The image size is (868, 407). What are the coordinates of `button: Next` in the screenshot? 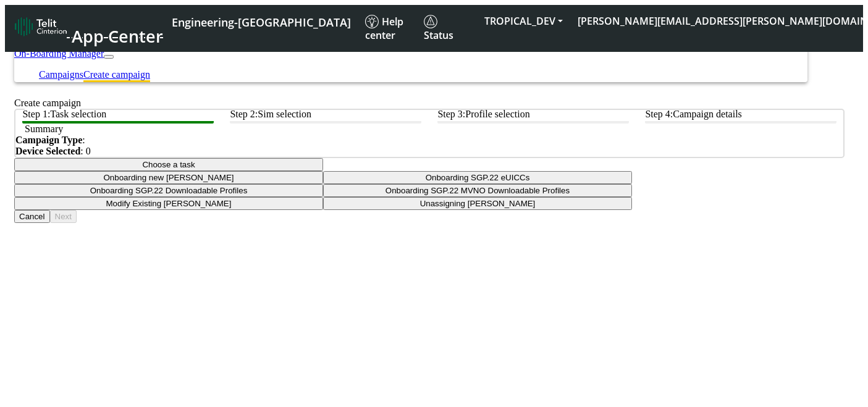 It's located at (63, 216).